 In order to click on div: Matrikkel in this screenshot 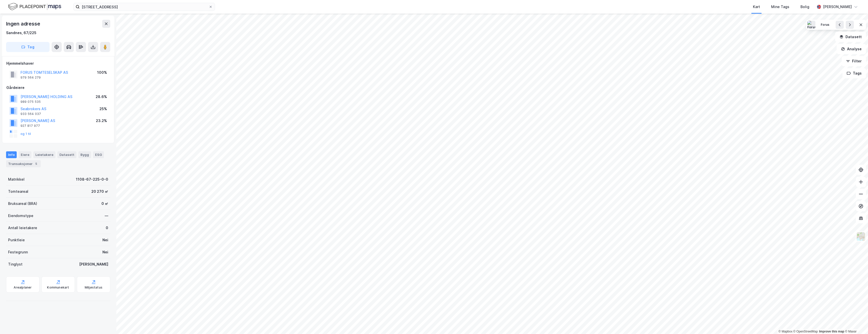, I will do `click(16, 180)`.